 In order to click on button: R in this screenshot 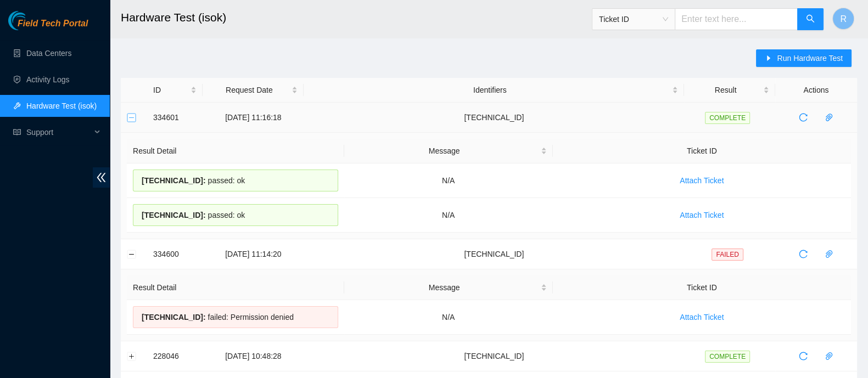, I will do `click(843, 19)`.